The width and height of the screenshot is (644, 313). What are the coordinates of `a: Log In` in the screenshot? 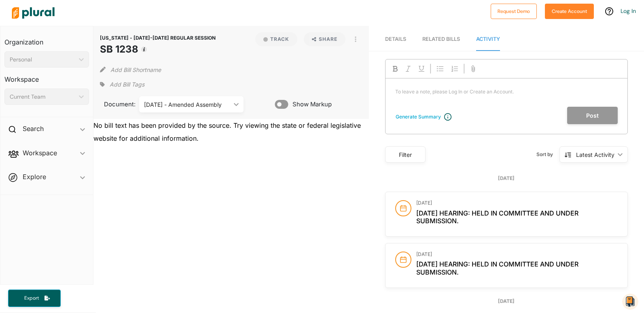 It's located at (628, 11).